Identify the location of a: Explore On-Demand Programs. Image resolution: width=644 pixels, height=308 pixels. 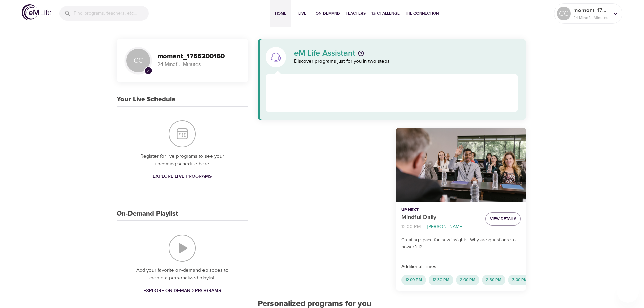
(183, 290).